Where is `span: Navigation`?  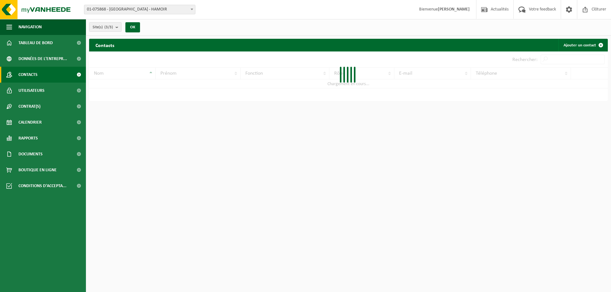 span: Navigation is located at coordinates (30, 27).